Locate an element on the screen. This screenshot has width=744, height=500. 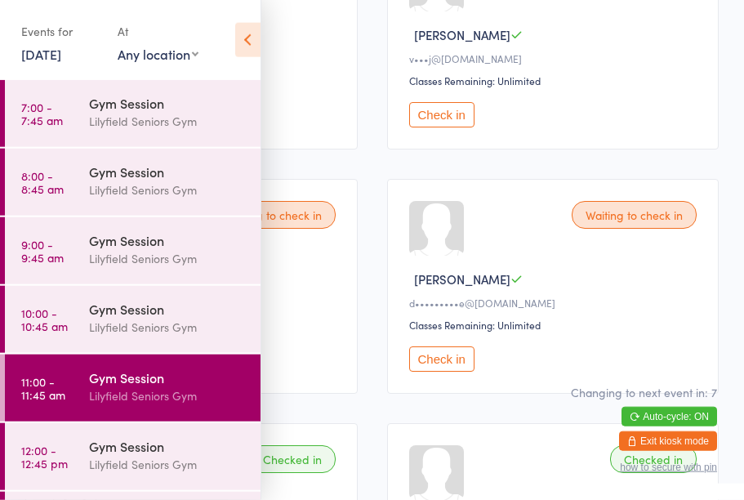
div: Events for is located at coordinates (61, 31).